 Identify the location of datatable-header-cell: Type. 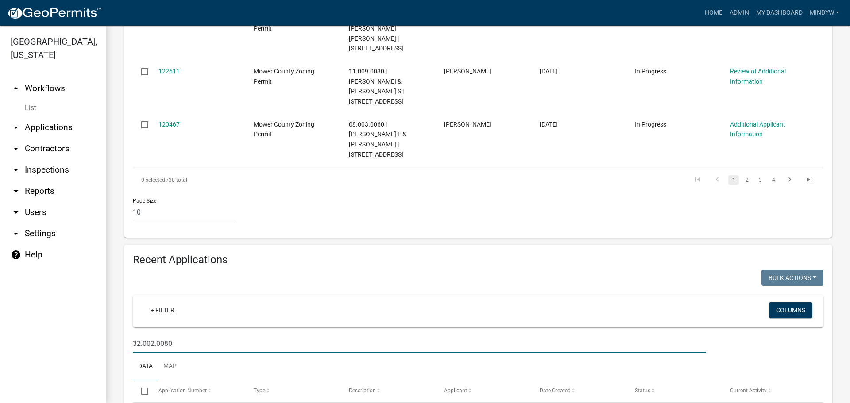
(293, 391).